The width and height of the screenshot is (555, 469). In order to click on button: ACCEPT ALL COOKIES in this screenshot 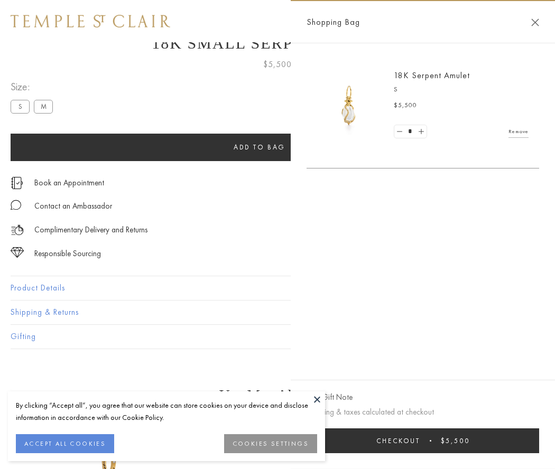, I will do `click(65, 444)`.